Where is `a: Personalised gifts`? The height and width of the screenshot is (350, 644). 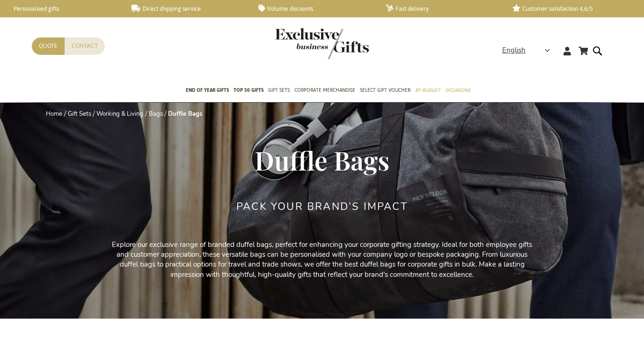
a: Personalised gifts is located at coordinates (60, 8).